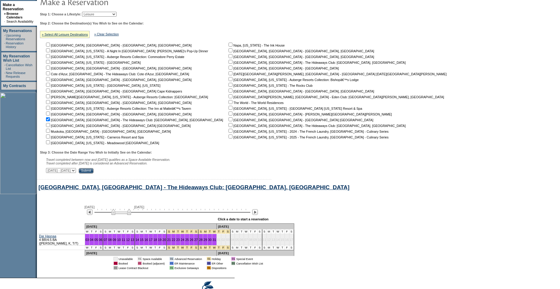 The width and height of the screenshot is (560, 289). Describe the element at coordinates (15, 86) in the screenshot. I see `a: My Contracts` at that location.